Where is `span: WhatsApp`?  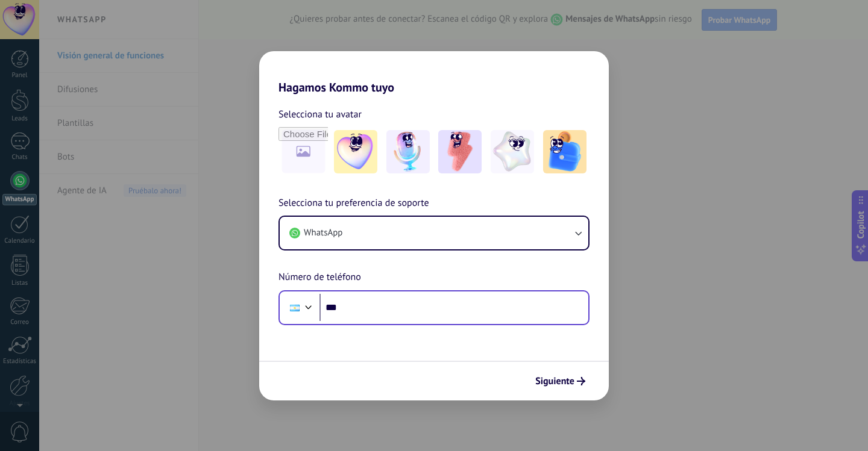
span: WhatsApp is located at coordinates (323, 233).